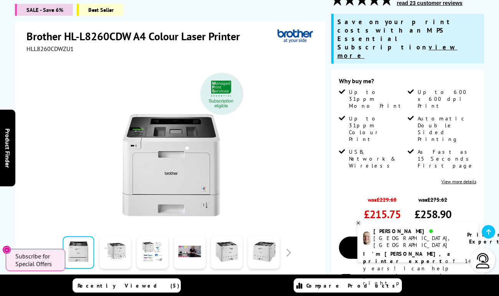 Image resolution: width=499 pixels, height=296 pixels. Describe the element at coordinates (437, 200) in the screenshot. I see `strike: £275.62` at that location.